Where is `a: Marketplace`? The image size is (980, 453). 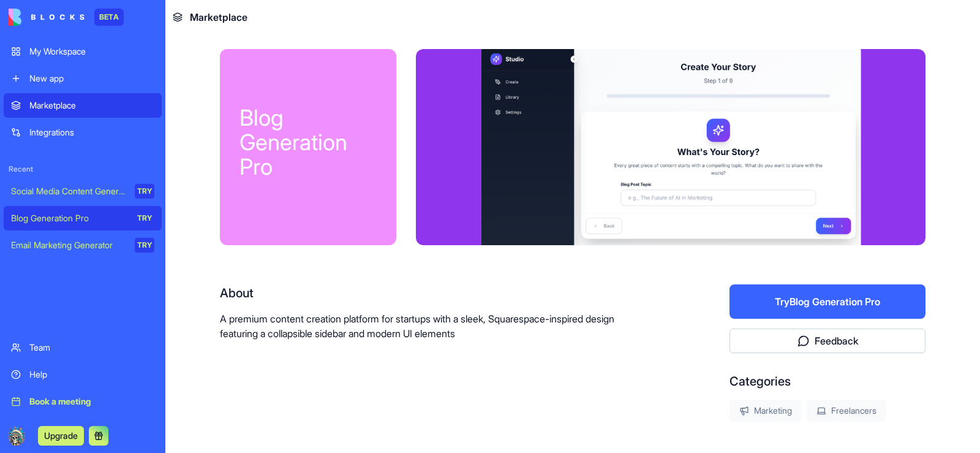
a: Marketplace is located at coordinates (83, 105).